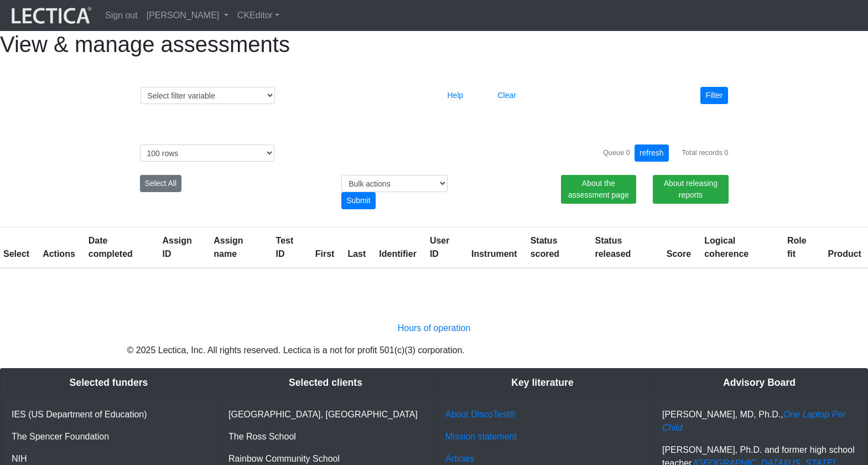  What do you see at coordinates (325, 253) in the screenshot?
I see `a: First` at bounding box center [325, 253].